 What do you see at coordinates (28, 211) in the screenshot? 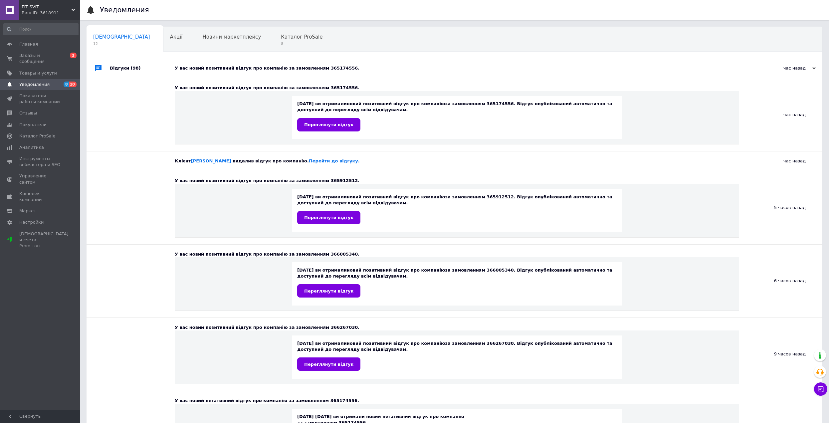
I see `span: Маркет` at bounding box center [28, 211].